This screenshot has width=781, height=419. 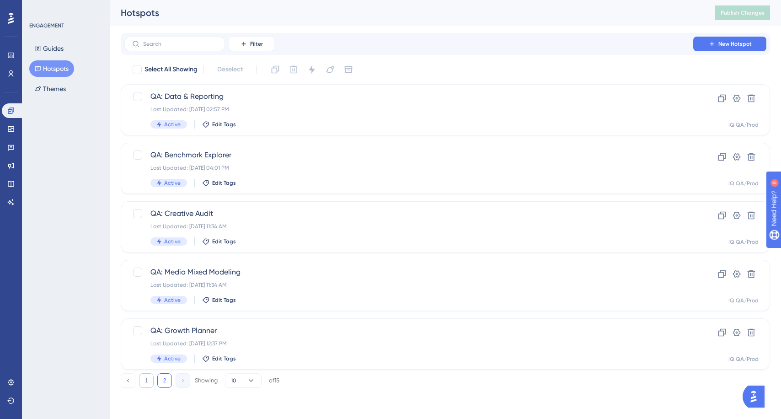 I want to click on button: Deselect, so click(x=230, y=70).